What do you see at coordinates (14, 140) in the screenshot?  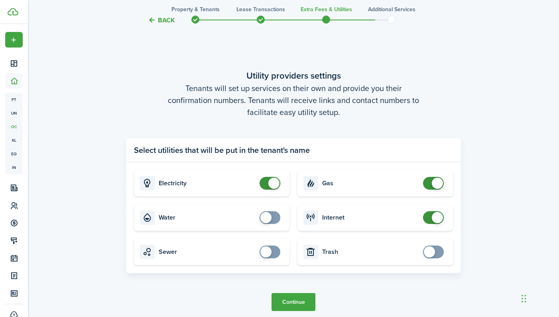 I see `a: kl` at bounding box center [14, 140].